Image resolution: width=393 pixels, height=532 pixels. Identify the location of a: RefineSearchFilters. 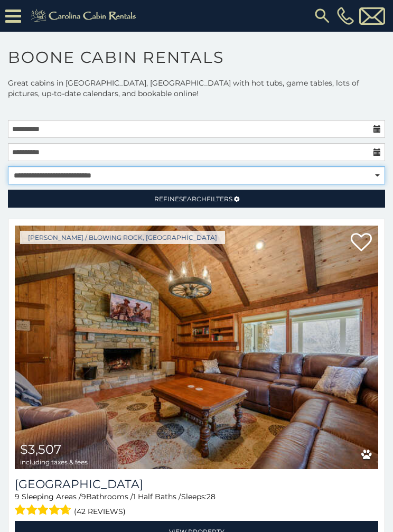
(196, 199).